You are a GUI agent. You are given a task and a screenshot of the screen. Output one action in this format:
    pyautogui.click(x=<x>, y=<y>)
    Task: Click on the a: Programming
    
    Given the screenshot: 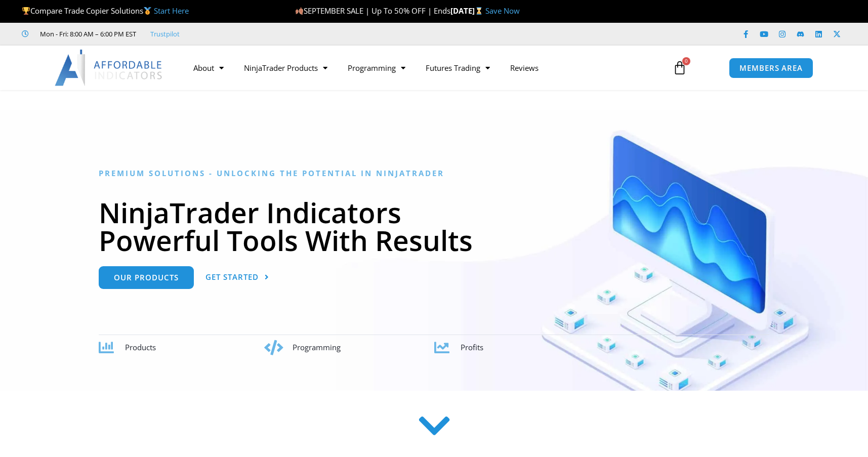 What is the action you would take?
    pyautogui.click(x=377, y=68)
    